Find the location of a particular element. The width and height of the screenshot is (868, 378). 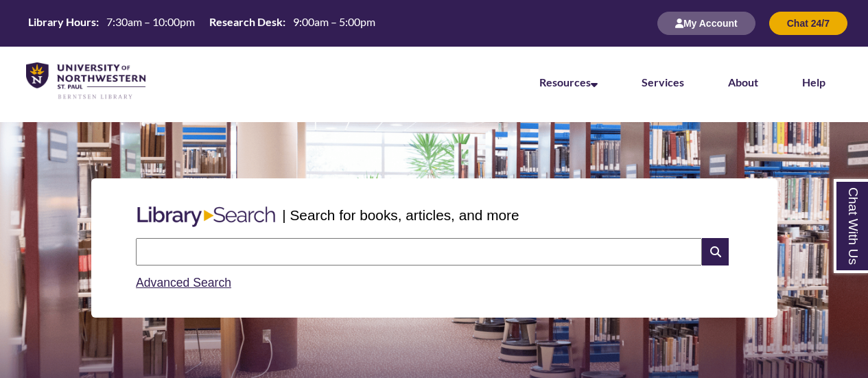

th: Research Desk: is located at coordinates (245, 22).